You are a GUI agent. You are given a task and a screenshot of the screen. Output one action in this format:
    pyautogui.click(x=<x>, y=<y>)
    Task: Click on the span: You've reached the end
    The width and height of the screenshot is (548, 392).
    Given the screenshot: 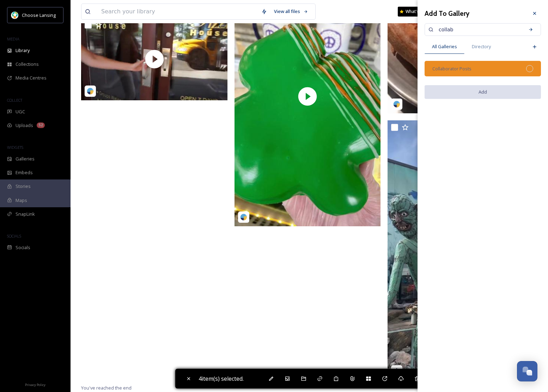 What is the action you would take?
    pyautogui.click(x=106, y=388)
    